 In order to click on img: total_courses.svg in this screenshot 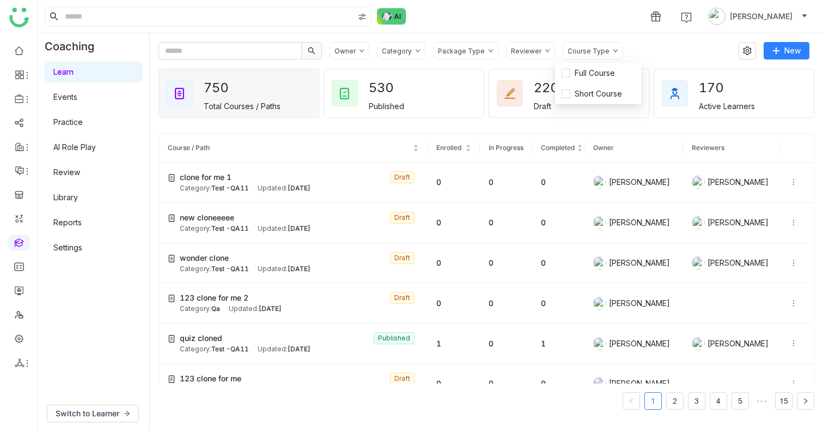, I will do `click(180, 93)`.